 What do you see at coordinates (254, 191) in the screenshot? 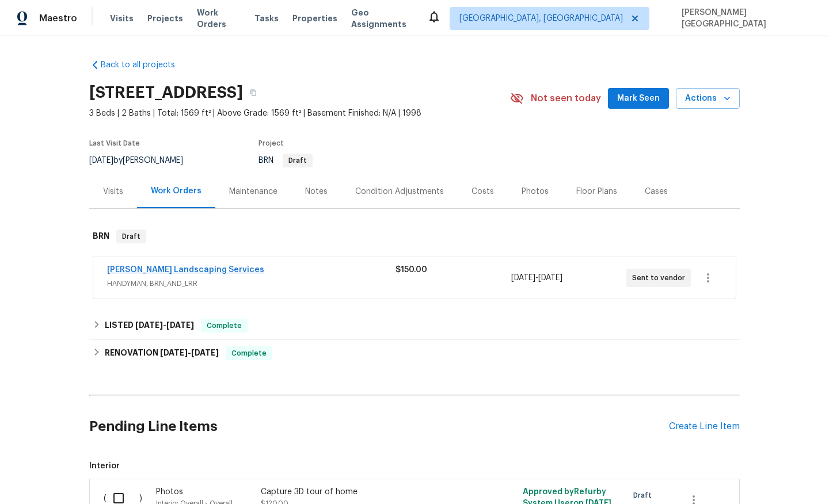
I see `div: Maintenance` at bounding box center [254, 191].